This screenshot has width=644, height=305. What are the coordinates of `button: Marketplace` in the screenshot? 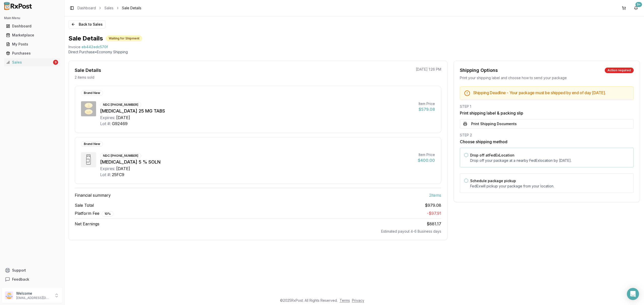 It's located at (32, 35).